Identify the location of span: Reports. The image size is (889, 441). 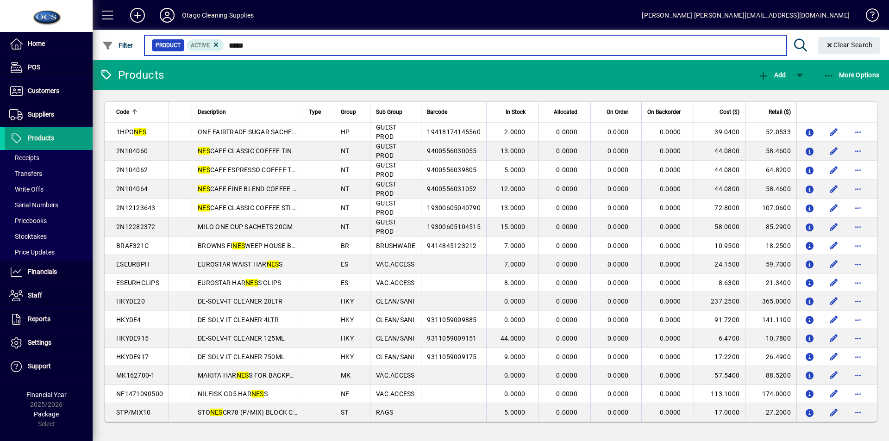
(39, 319).